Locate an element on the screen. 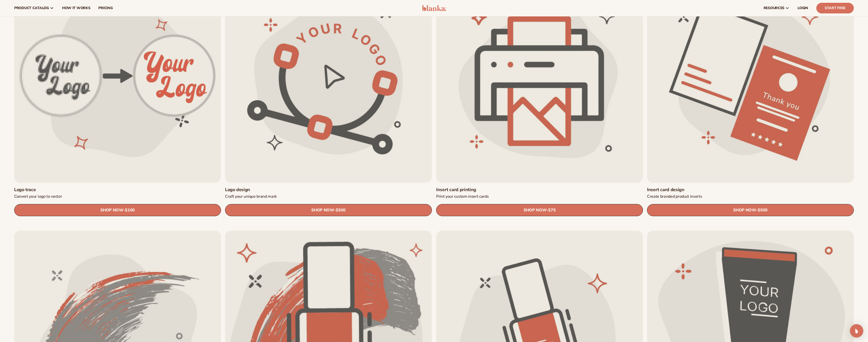  span: product catalog is located at coordinates (31, 8).